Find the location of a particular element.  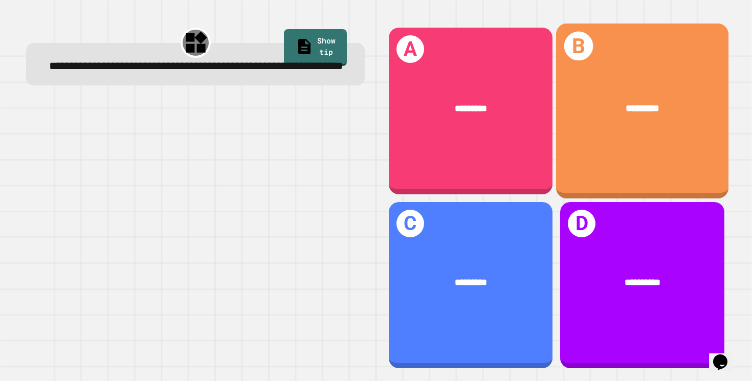

h1: B is located at coordinates (578, 46).